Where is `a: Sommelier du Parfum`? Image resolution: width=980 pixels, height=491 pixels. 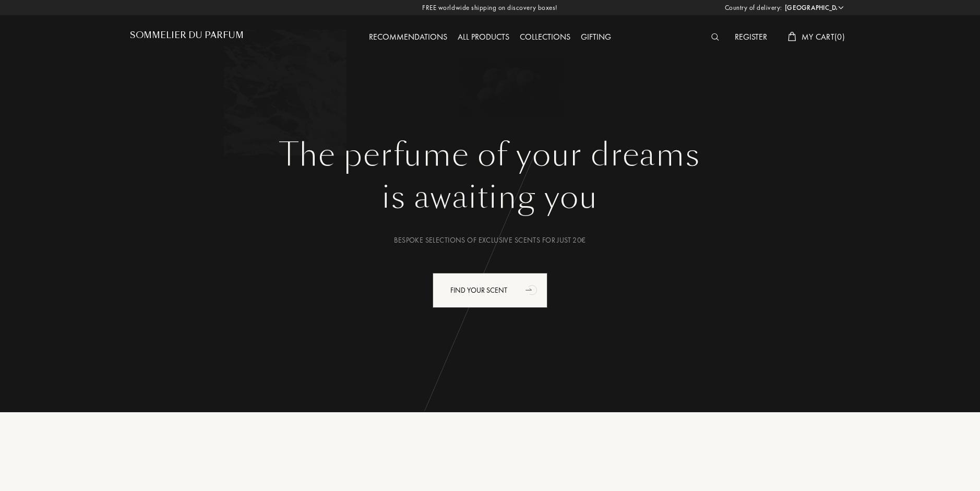 a: Sommelier du Parfum is located at coordinates (187, 37).